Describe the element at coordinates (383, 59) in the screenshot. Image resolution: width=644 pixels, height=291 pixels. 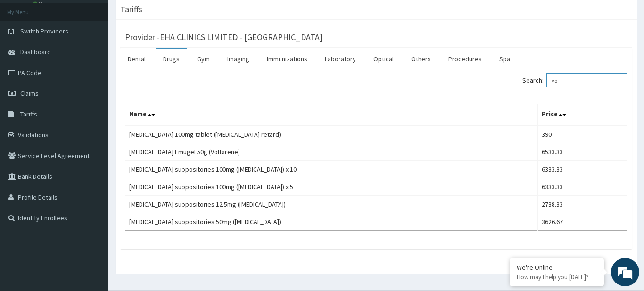
I see `a: Optical` at that location.